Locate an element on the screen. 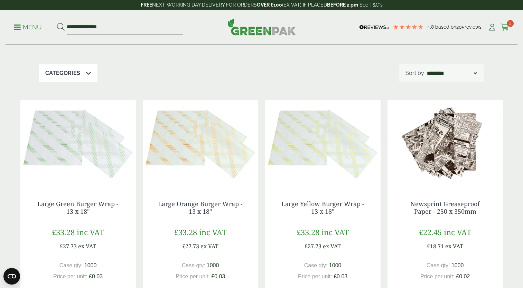 This screenshot has height=288, width=523. i: My Account is located at coordinates (492, 27).